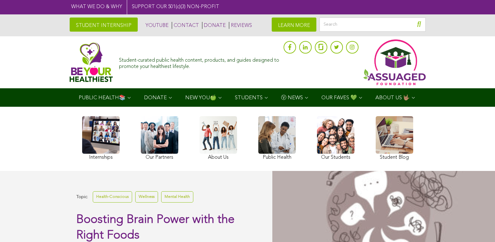  What do you see at coordinates (156, 25) in the screenshot?
I see `a: YOUTUBE` at bounding box center [156, 25].